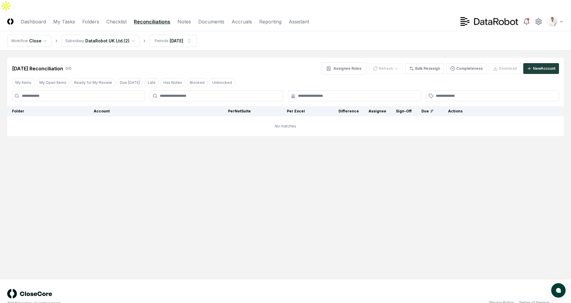 The width and height of the screenshot is (571, 303). What do you see at coordinates (427, 111) in the screenshot?
I see `div: Due` at bounding box center [427, 111].